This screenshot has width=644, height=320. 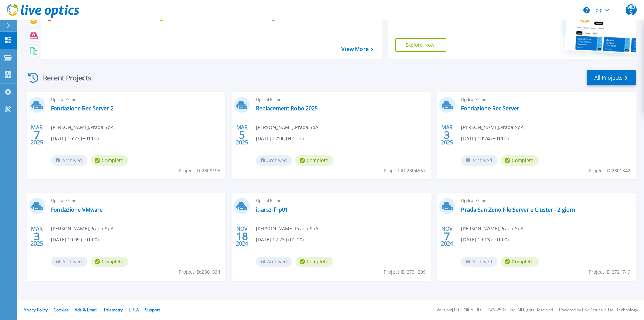 I want to click on a: View More, so click(x=357, y=49).